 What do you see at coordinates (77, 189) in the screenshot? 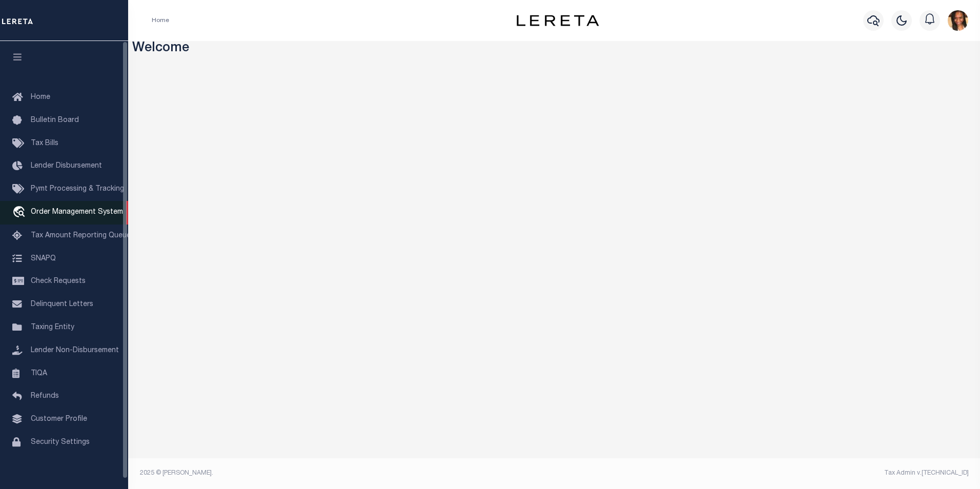
I see `span: Pymt Processing & Tracking` at bounding box center [77, 189].